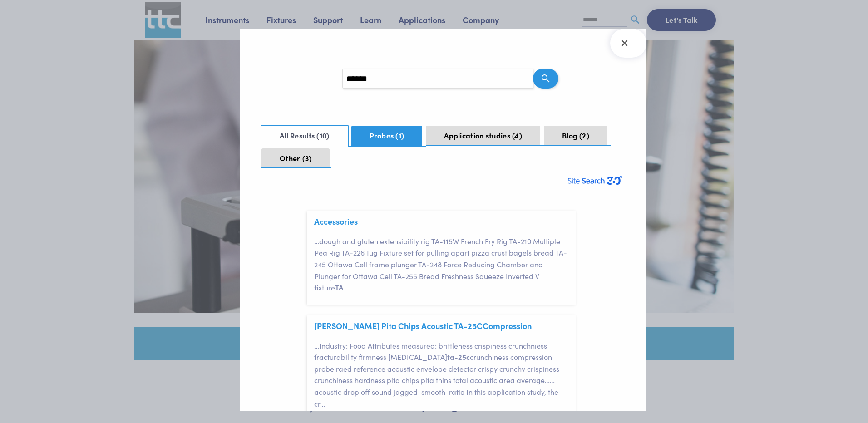 The image size is (868, 423). What do you see at coordinates (451, 357) in the screenshot?
I see `span: ta` at bounding box center [451, 357].